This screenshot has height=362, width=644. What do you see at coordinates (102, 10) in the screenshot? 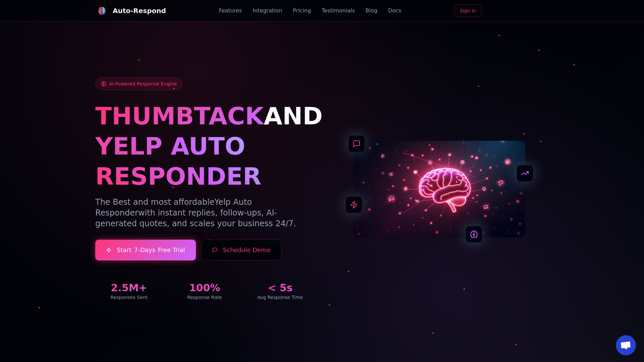
I see `img: Auto-Respond Logo` at bounding box center [102, 10].